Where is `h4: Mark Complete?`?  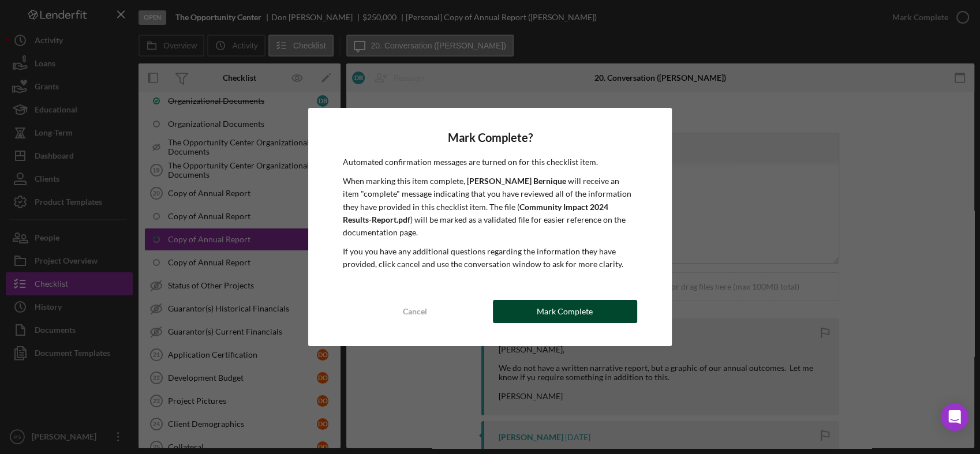 h4: Mark Complete? is located at coordinates (489, 137).